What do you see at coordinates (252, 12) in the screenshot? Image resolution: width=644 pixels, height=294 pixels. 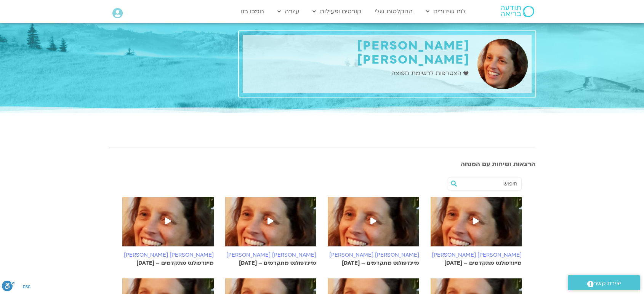 I see `a: תמכו בנו` at bounding box center [252, 12].